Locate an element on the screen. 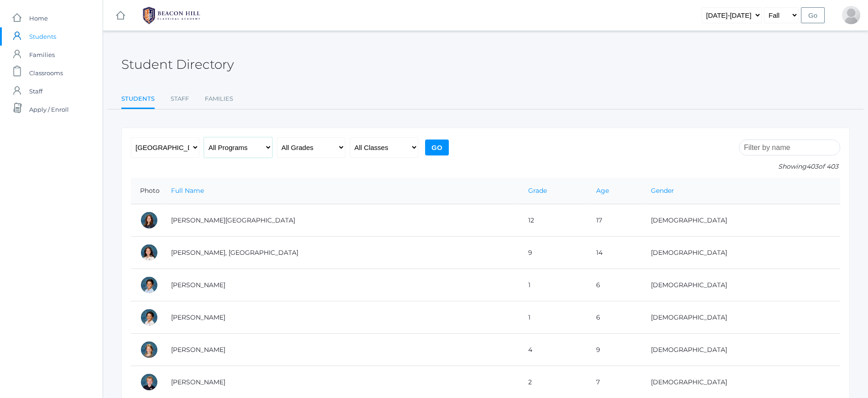 Image resolution: width=868 pixels, height=398 pixels. span: Home is located at coordinates (38, 18).